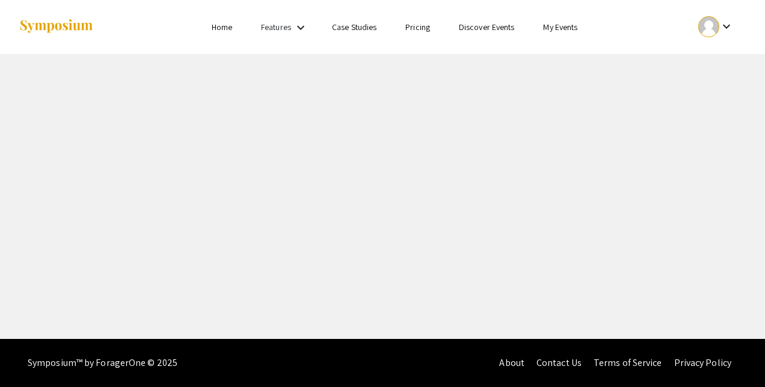 This screenshot has height=387, width=765. Describe the element at coordinates (560, 27) in the screenshot. I see `a: My Events` at that location.